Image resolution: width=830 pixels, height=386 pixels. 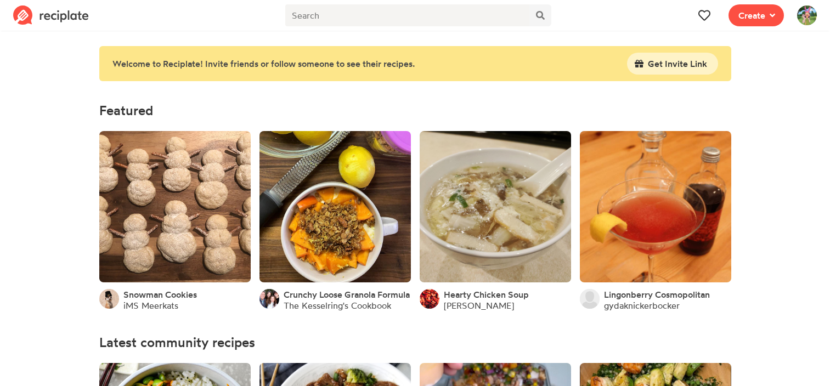 What do you see at coordinates (486, 295) in the screenshot?
I see `a: Hearty Chicken Soup` at bounding box center [486, 295].